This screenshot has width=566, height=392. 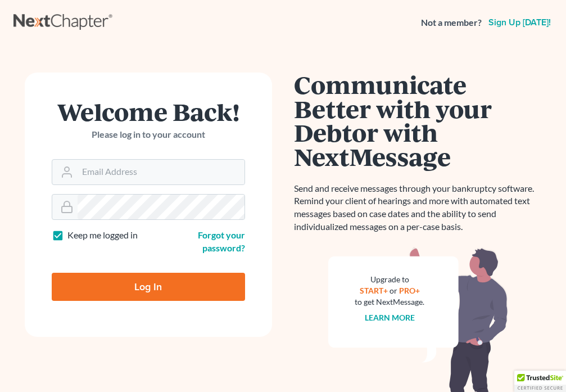 What do you see at coordinates (221, 241) in the screenshot?
I see `a: Forgot your password?` at bounding box center [221, 241].